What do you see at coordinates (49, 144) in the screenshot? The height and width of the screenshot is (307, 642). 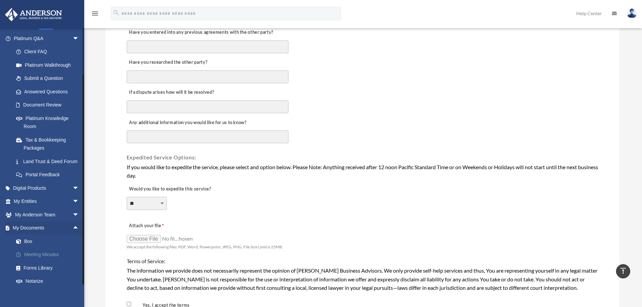 I see `a: Tax & Bookkeeping Packages` at bounding box center [49, 144].